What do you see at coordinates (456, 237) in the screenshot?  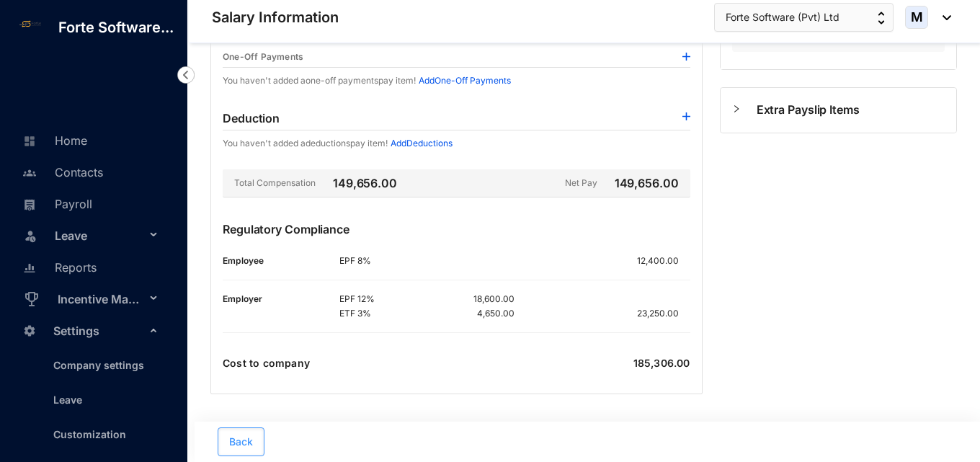 I see `p: Regulatory Compliance` at bounding box center [456, 237].